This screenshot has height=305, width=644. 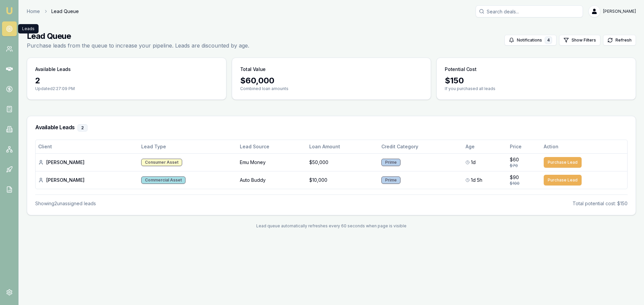 What do you see at coordinates (331, 89) in the screenshot?
I see `p: Combined loan amounts` at bounding box center [331, 89].